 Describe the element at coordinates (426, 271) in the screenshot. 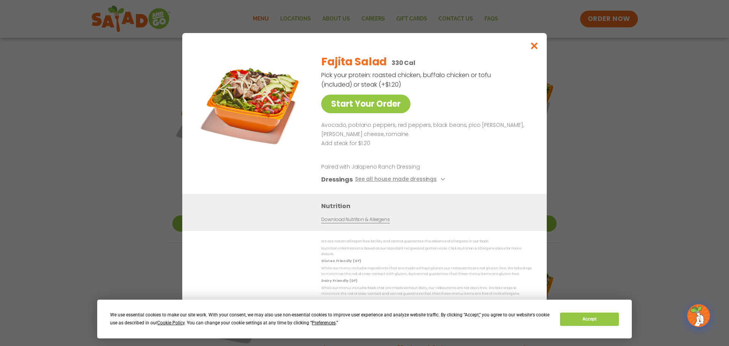

I see `p: While our menu includes ingredients that are made without gluten, our restaurants are not gluten ...` at that location.